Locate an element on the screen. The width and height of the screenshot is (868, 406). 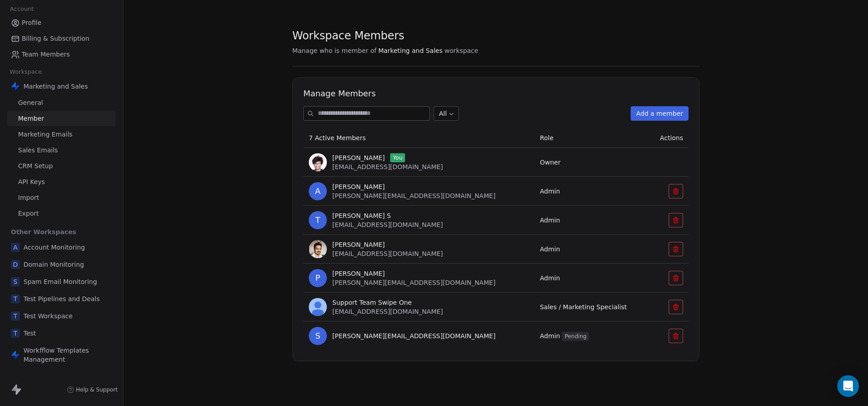
span: S is located at coordinates (15, 282).